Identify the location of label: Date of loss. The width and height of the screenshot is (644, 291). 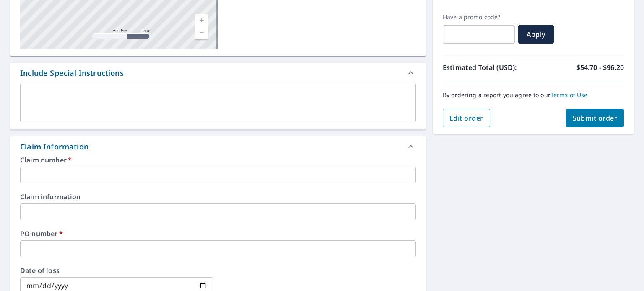
(117, 270).